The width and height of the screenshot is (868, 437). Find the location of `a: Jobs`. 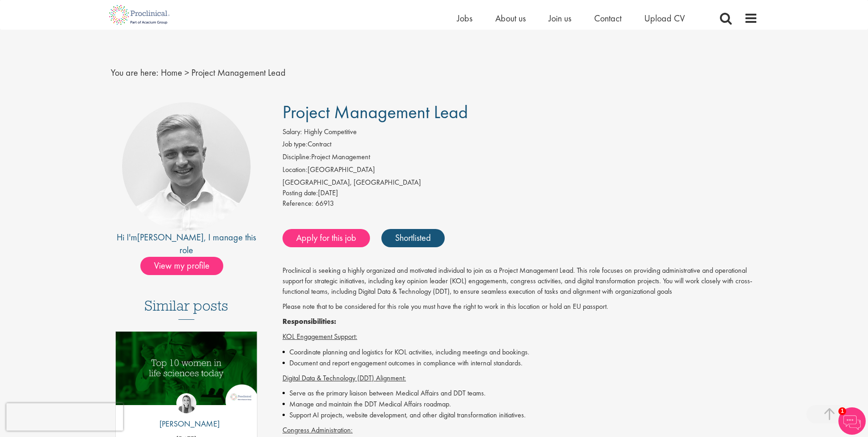

a: Jobs is located at coordinates (465, 18).